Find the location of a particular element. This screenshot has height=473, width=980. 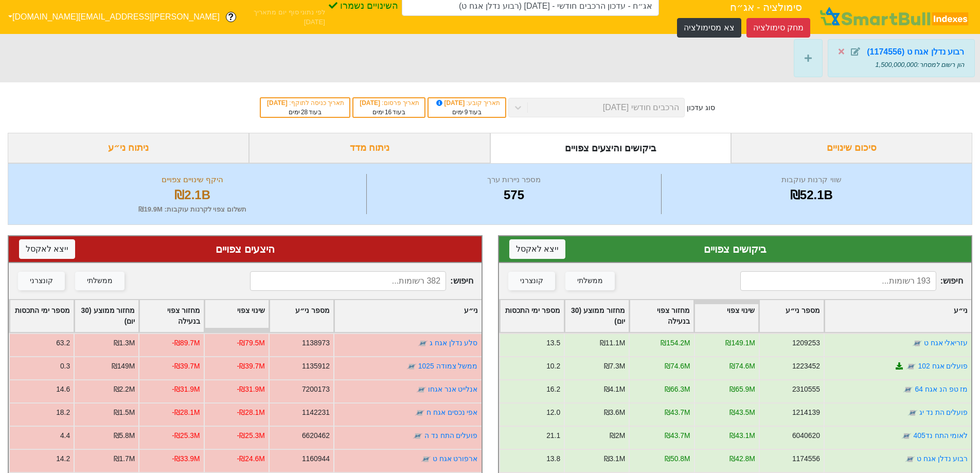

div: -₪25.3M is located at coordinates (186, 436).